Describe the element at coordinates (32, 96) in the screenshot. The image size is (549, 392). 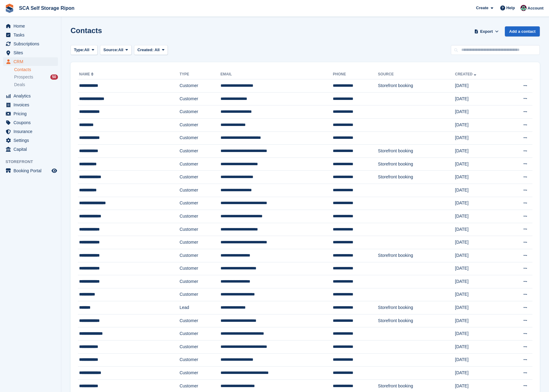
I see `span: Analytics` at that location.